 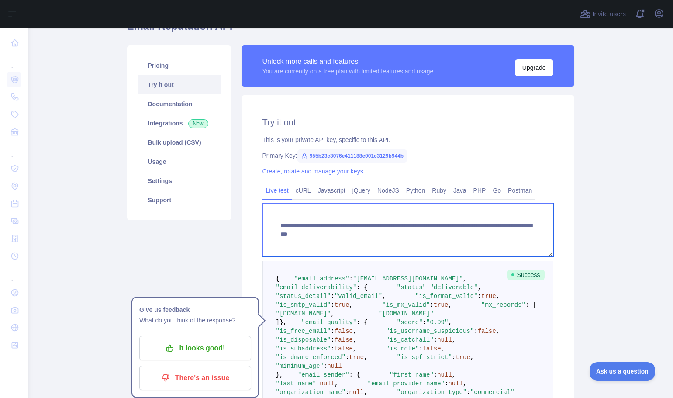 I want to click on h2: Try it out, so click(x=408, y=122).